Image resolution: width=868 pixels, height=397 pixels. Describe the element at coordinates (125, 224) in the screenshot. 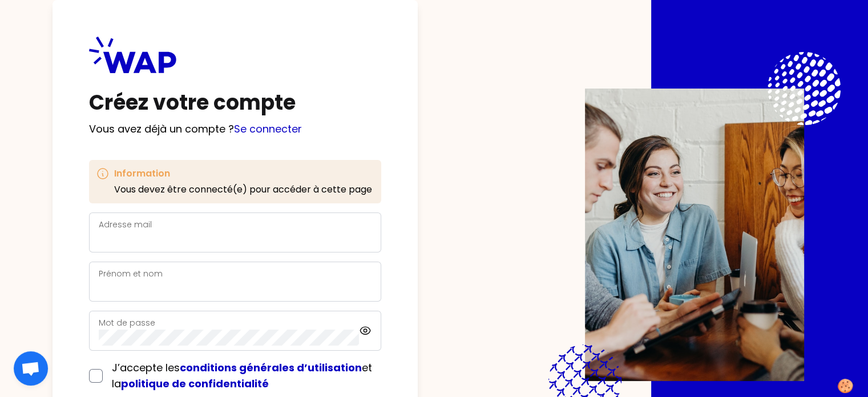

I see `label: Adresse mail` at that location.